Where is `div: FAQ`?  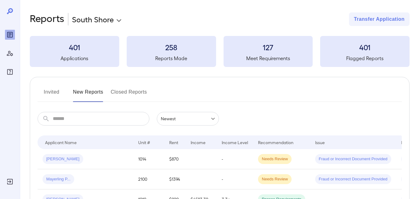 div: FAQ is located at coordinates (10, 72).